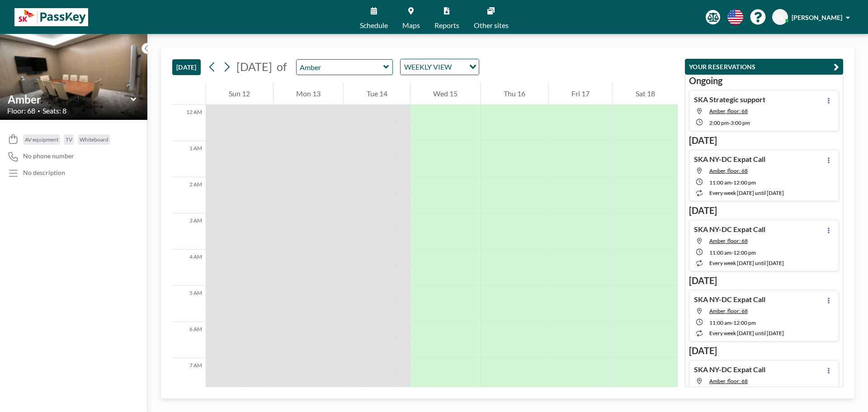  What do you see at coordinates (189, 195) in the screenshot?
I see `div: 2 AM` at bounding box center [189, 195].